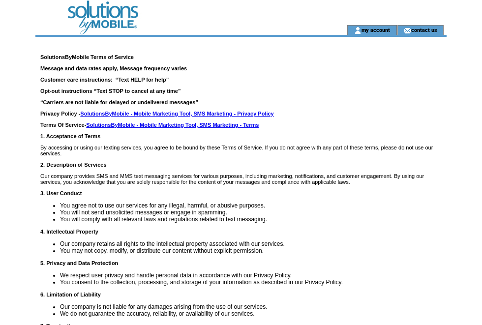 This screenshot has height=325, width=482. I want to click on strong: 6. Limitation of Liability, so click(70, 295).